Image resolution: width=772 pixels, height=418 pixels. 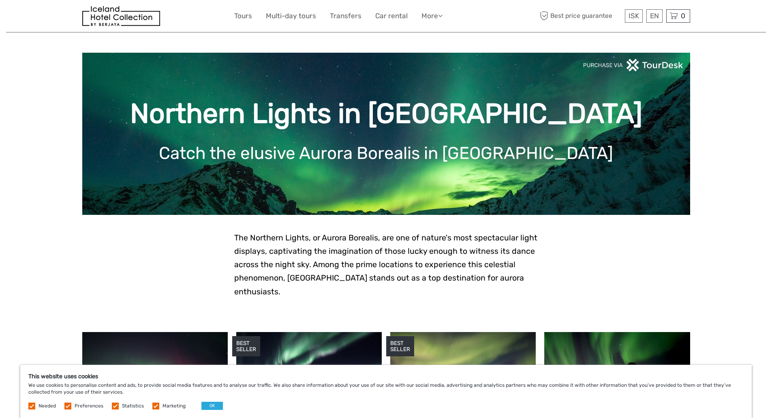 What do you see at coordinates (291, 16) in the screenshot?
I see `a: Multi-day tours` at bounding box center [291, 16].